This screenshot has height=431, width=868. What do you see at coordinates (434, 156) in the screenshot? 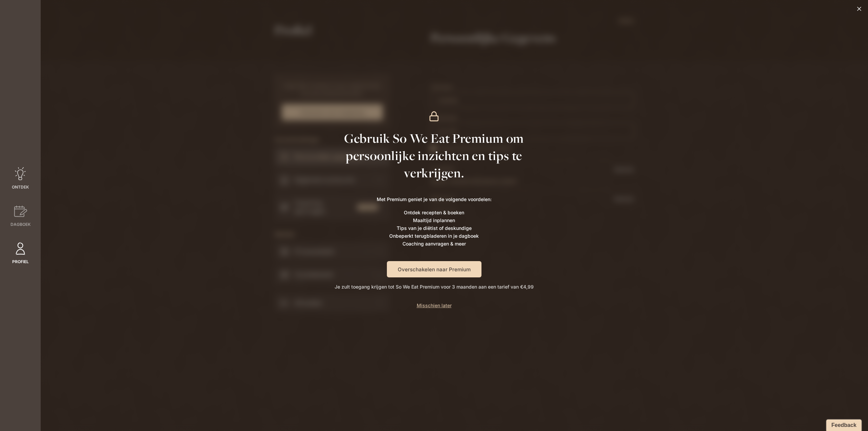
I see `h1: Gebruik So We Eat Premium om persoonlijke inzichten en tips te verkrijgen.` at bounding box center [434, 156].